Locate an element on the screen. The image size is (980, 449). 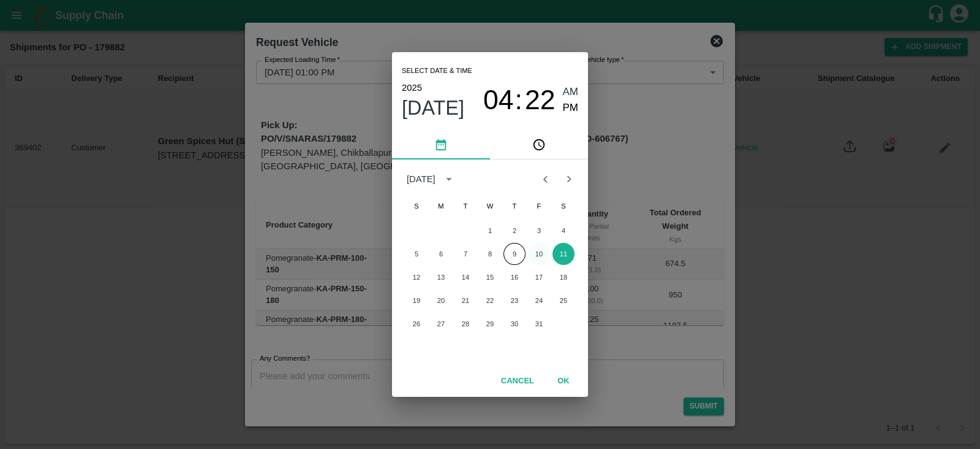
span: Saturday is located at coordinates (564, 206).